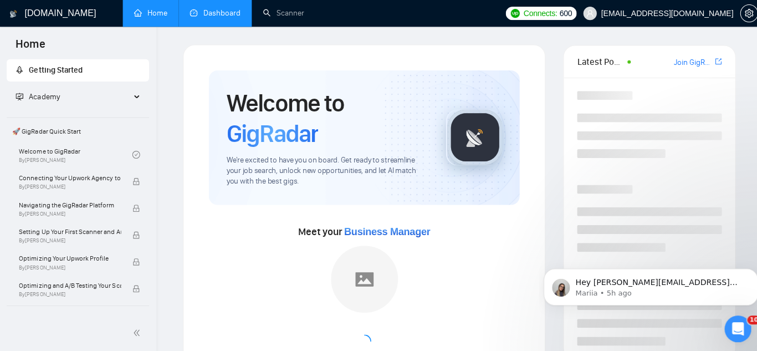 The width and height of the screenshot is (757, 351). Describe the element at coordinates (13, 14) in the screenshot. I see `img: logo` at that location.